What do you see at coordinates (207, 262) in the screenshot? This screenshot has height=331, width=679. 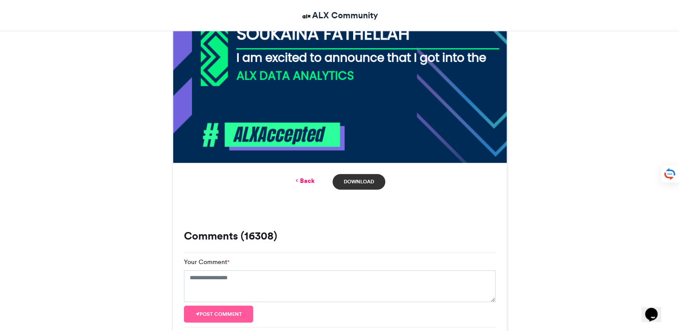 I see `label: Your Comment` at bounding box center [207, 262].